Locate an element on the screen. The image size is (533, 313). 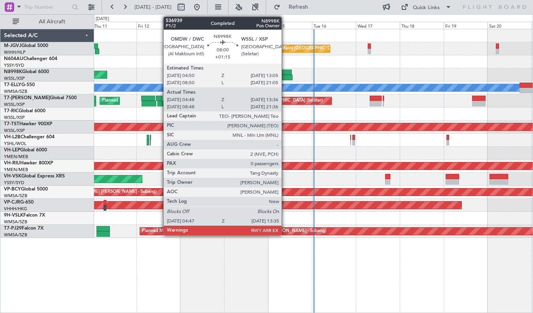
div: Fri 19 is located at coordinates (465, 25).